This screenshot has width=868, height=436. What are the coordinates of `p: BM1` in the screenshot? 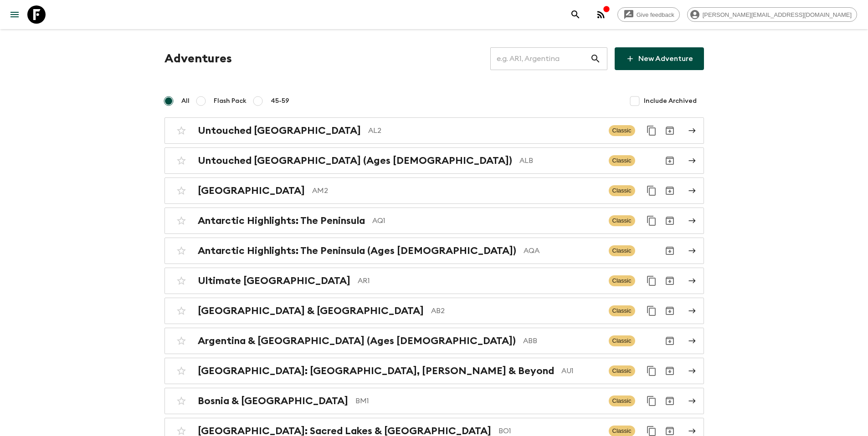 It's located at (479, 401).